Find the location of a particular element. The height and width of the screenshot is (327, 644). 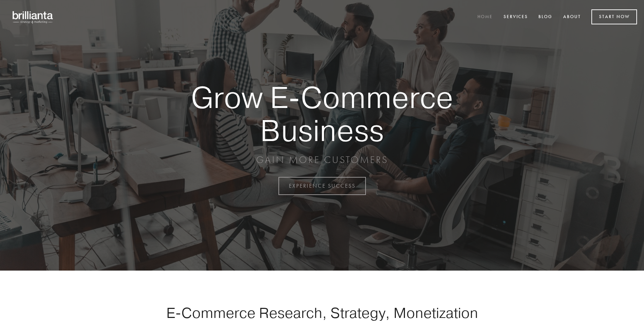

a: EXPERIENCE SUCCESS is located at coordinates (322, 186).